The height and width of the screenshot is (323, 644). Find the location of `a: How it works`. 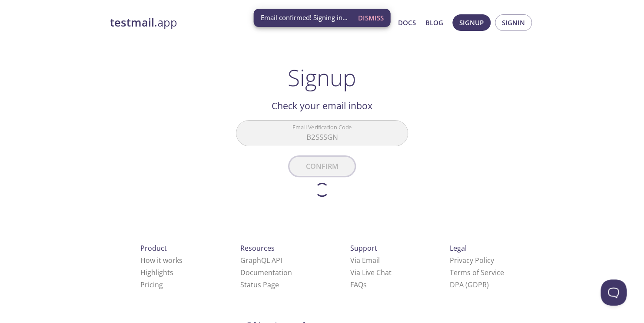

a: How it works is located at coordinates (161, 260).